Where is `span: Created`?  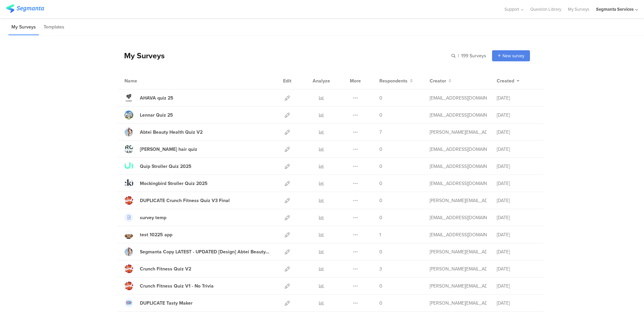
span: Created is located at coordinates (506, 81).